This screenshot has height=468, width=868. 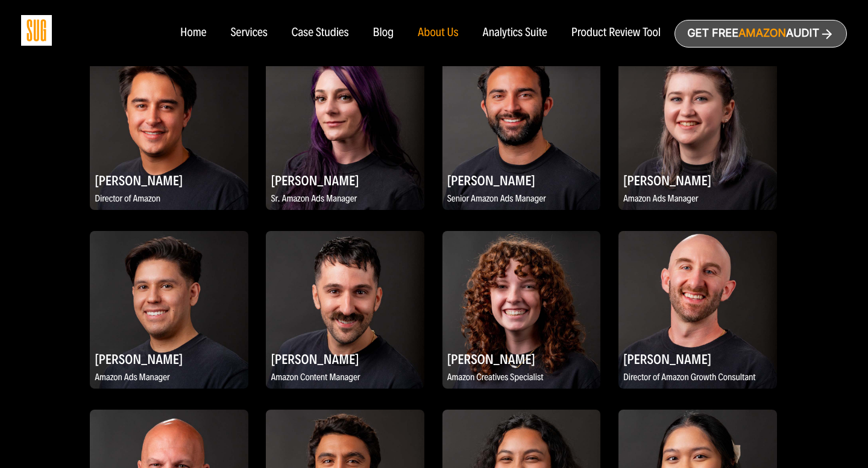 I want to click on div: About Us, so click(x=438, y=33).